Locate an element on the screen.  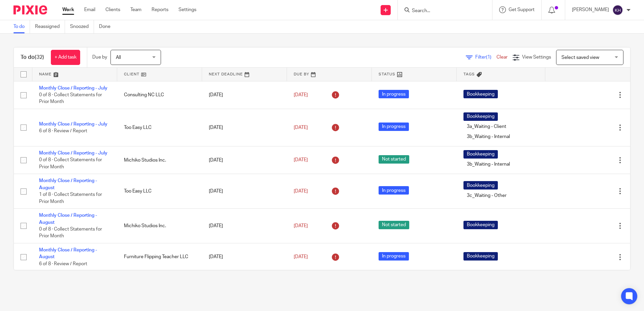
td: Consulting NC LLC is located at coordinates (160, 95).